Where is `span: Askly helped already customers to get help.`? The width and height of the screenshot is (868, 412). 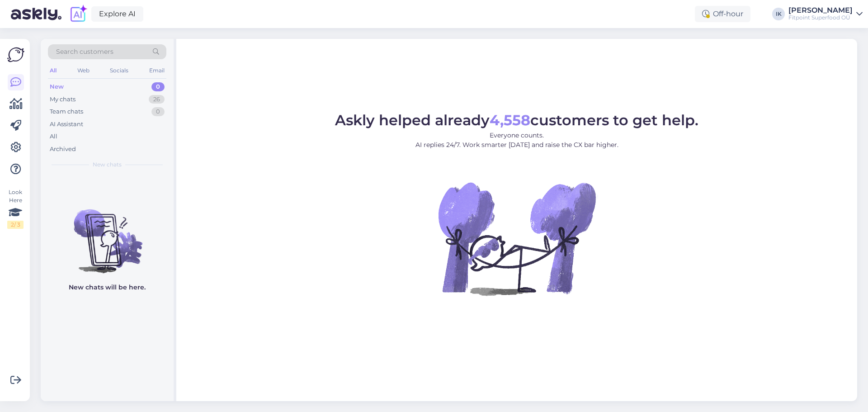 span: Askly helped already customers to get help. is located at coordinates (517, 120).